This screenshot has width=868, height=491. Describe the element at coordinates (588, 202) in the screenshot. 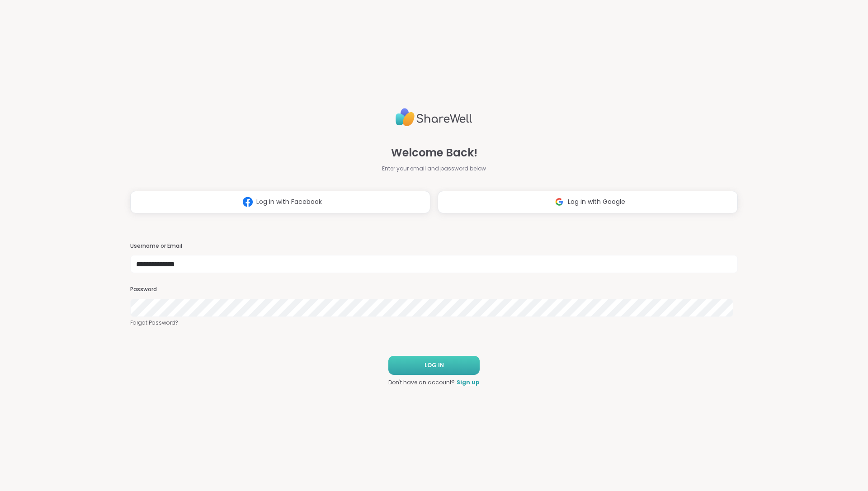

I see `button: Log in with Google` at that location.